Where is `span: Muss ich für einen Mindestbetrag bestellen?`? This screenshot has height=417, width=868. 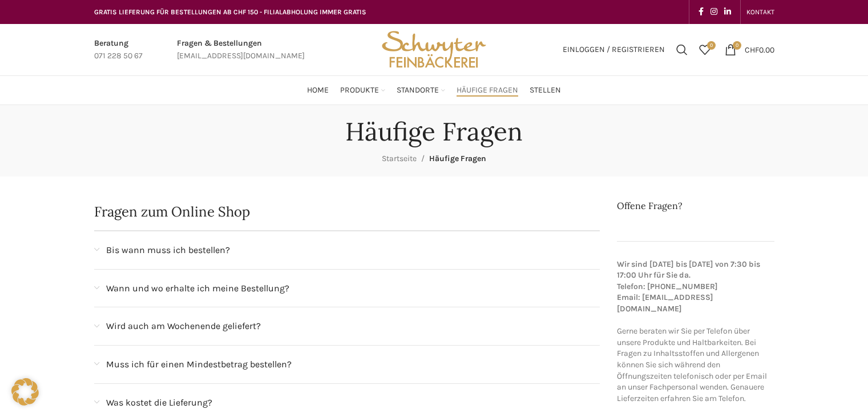
span: Muss ich für einen Mindestbetrag bestellen? is located at coordinates (199, 365).